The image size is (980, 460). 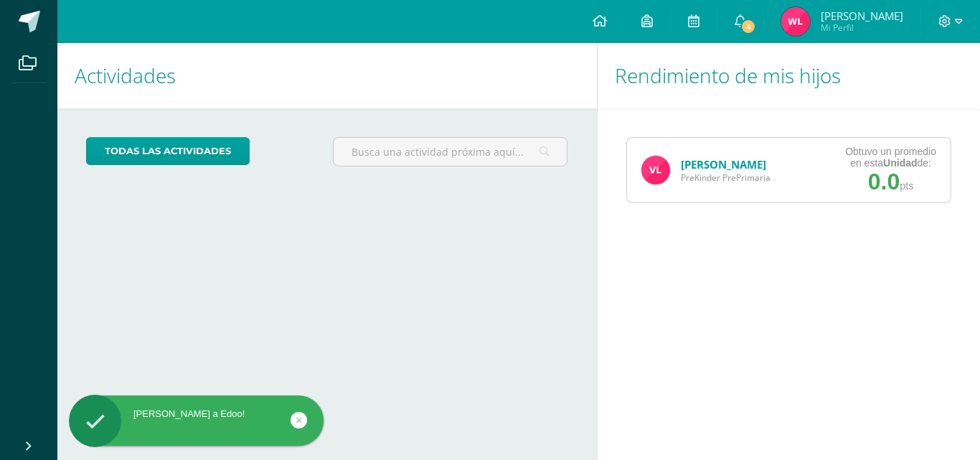 What do you see at coordinates (656, 170) in the screenshot?
I see `img: 4d2cb77a5d54581b999882ae83c7bb5f.png` at bounding box center [656, 170].